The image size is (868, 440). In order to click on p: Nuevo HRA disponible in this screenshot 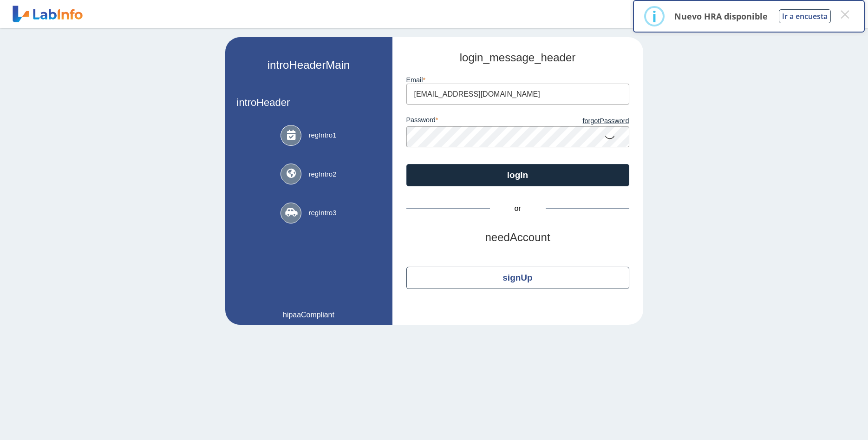, I will do `click(721, 16)`.